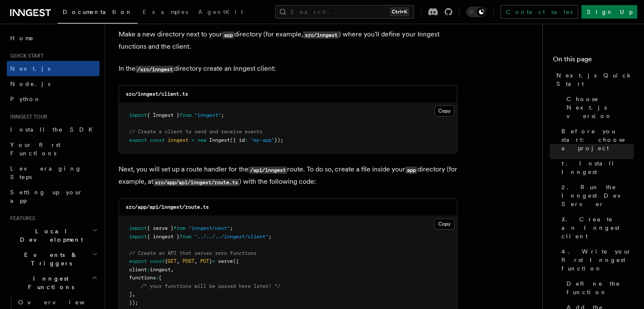 This screenshot has width=644, height=309. What do you see at coordinates (221, 12) in the screenshot?
I see `span: AgentKit` at bounding box center [221, 12].